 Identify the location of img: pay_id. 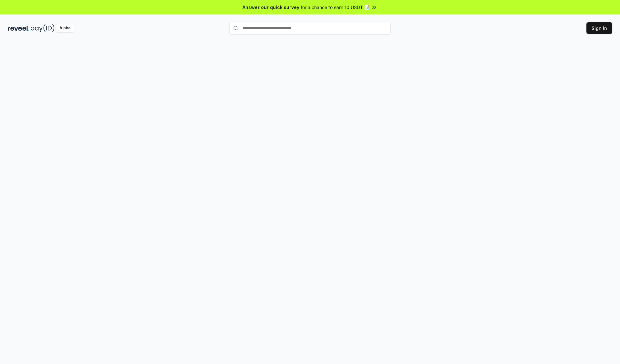
(42, 28).